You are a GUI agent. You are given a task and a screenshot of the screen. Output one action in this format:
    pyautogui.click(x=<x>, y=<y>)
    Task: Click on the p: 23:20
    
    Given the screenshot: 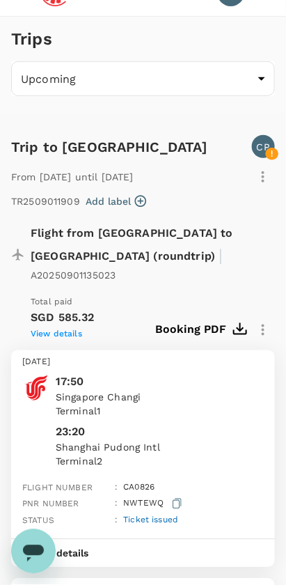 What is the action you would take?
    pyautogui.click(x=70, y=432)
    